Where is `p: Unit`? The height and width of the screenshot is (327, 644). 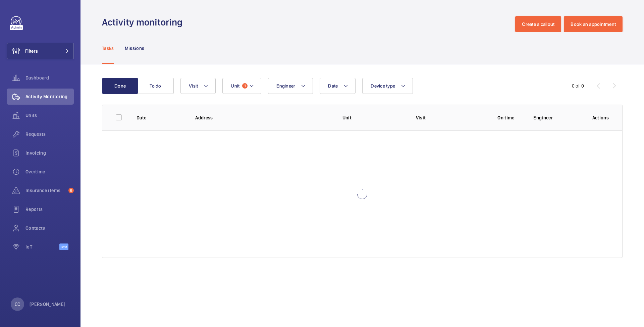
p: Unit is located at coordinates (374, 118).